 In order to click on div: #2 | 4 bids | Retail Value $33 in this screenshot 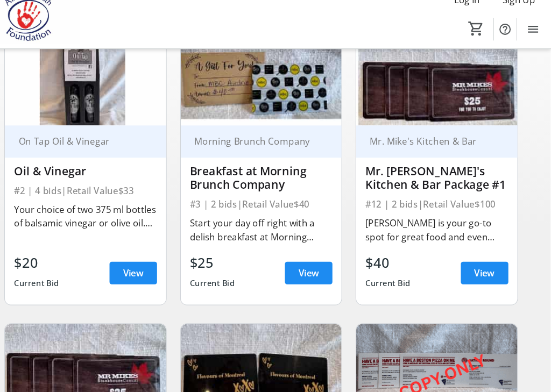, I will do `click(108, 197)`.